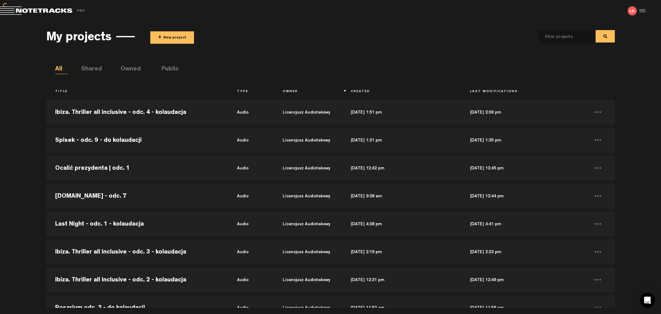  I want to click on td: Last Night - odc. 1 - kolaudacja, so click(137, 224).